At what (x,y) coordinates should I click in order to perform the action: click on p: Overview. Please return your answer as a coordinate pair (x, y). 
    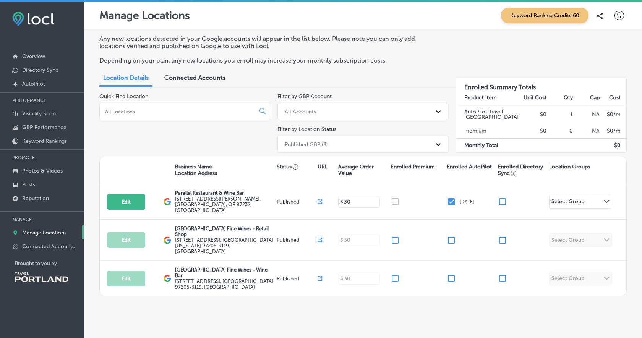
    Looking at the image, I should click on (34, 56).